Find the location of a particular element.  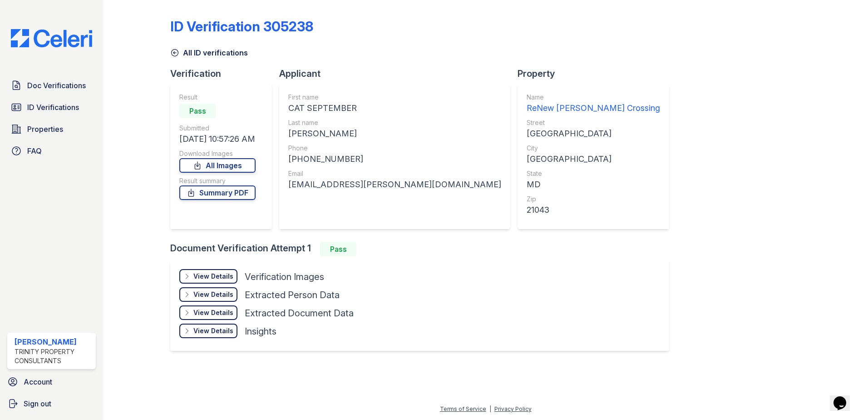

a: All Images is located at coordinates (217, 165).